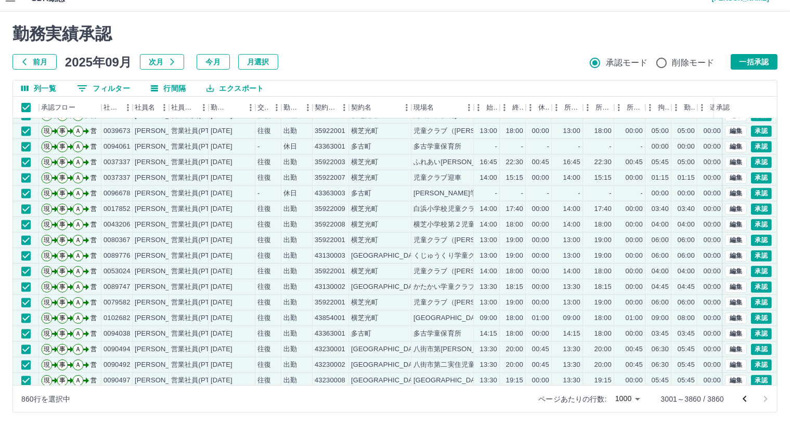 The image size is (790, 425). I want to click on div: 白浜小学校児童クラブ, so click(448, 210).